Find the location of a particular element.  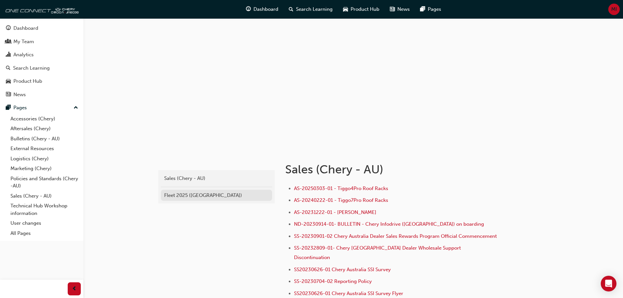

div: Open Intercom Messenger is located at coordinates (609, 284).